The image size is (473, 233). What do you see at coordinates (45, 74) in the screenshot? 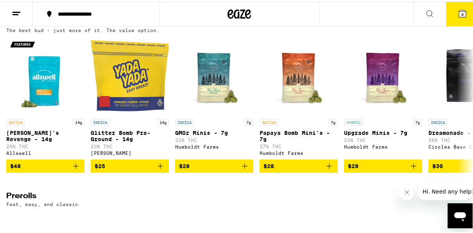
I see `img: Allswell - Jack's Revenge - 14g` at bounding box center [45, 74].